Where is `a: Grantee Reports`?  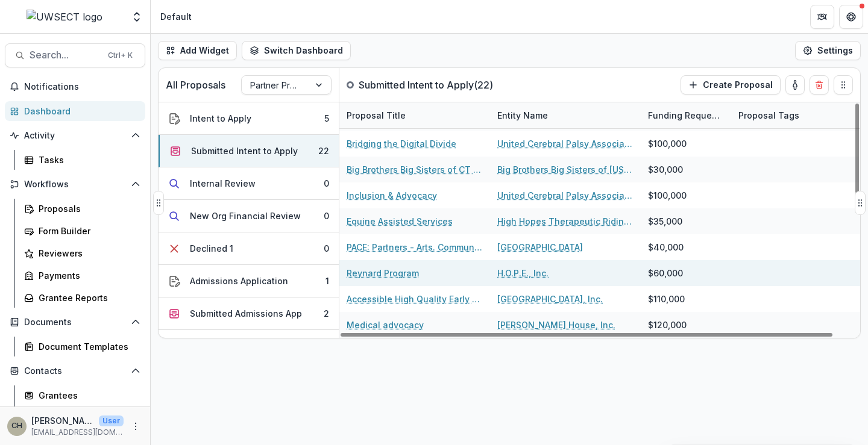
a: Grantee Reports is located at coordinates (82, 298).